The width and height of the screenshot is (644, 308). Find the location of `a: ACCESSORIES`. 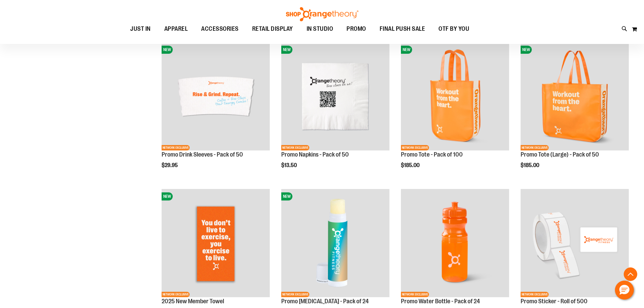

a: ACCESSORIES is located at coordinates (220, 29).